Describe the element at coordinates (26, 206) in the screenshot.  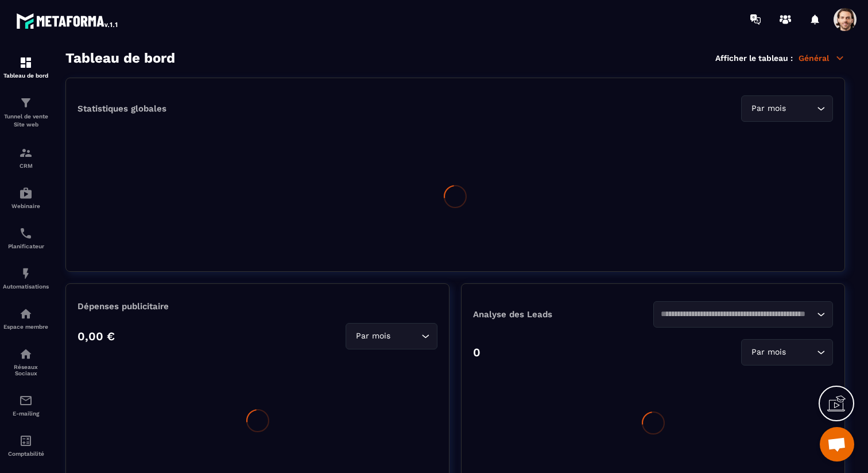
I see `p: Webinaire` at that location.